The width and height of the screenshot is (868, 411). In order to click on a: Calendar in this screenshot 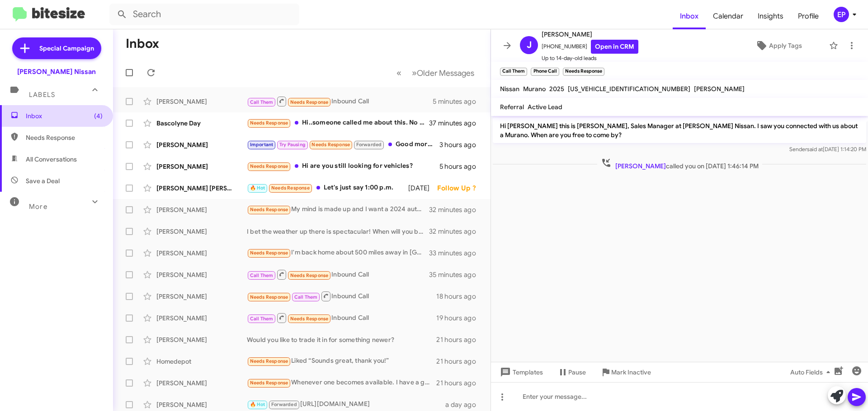, I will do `click(728, 17)`.